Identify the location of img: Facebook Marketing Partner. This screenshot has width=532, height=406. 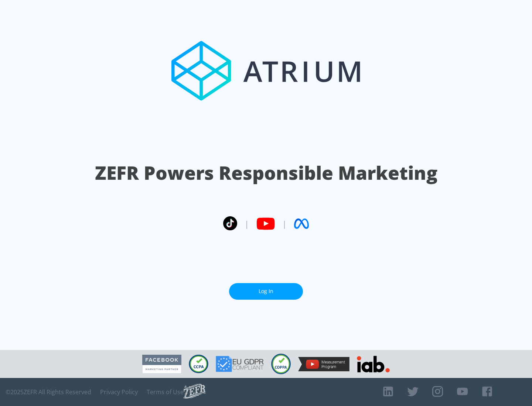
(162, 364).